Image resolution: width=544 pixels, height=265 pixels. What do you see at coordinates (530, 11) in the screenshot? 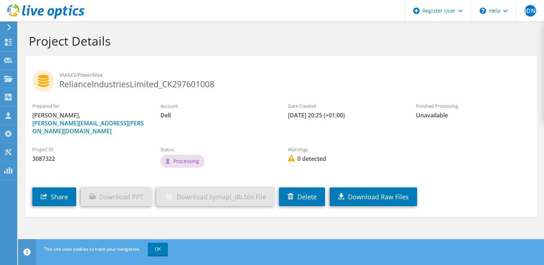
I see `span: JDN` at bounding box center [530, 11].